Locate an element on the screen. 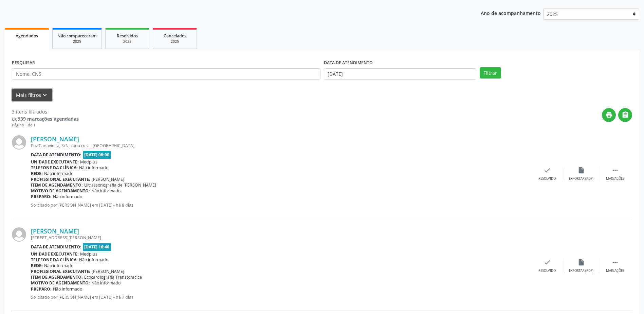 This screenshot has height=314, width=644. div: Página 1 de 1 is located at coordinates (45, 125).